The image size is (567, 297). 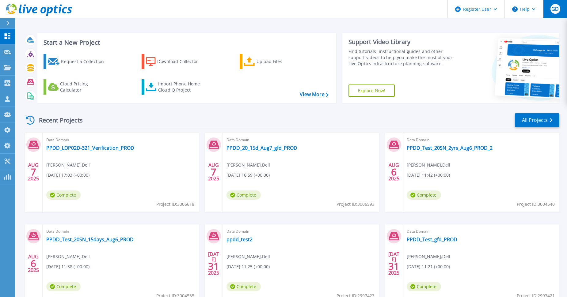 I want to click on h3: Start a New Project, so click(x=186, y=43).